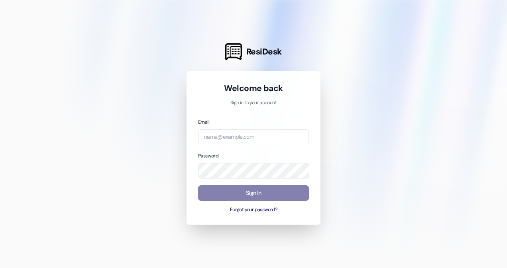  I want to click on span: ResiDesk, so click(264, 52).